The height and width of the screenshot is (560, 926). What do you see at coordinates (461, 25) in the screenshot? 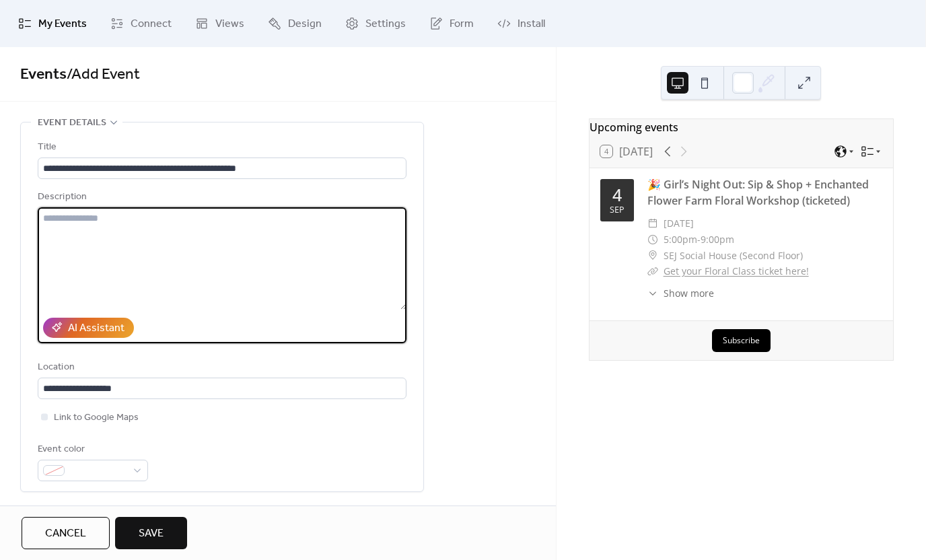
I see `span: Form` at bounding box center [461, 25].